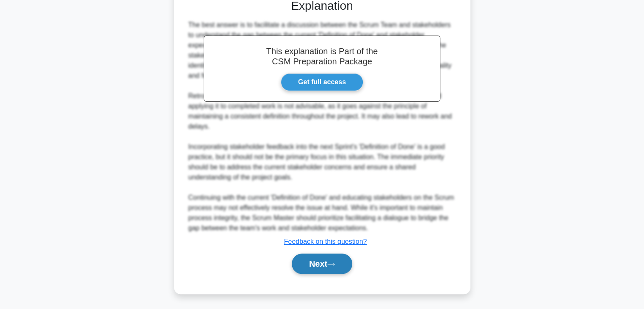 This screenshot has height=309, width=644. Describe the element at coordinates (322, 127) in the screenshot. I see `div: The best answer is to facilitate a discussion between the Scrum Team and stakeholders to understa...` at that location.